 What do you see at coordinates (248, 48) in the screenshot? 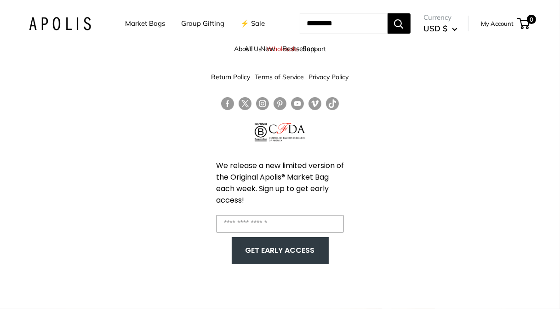
I see `a: All` at bounding box center [248, 48].